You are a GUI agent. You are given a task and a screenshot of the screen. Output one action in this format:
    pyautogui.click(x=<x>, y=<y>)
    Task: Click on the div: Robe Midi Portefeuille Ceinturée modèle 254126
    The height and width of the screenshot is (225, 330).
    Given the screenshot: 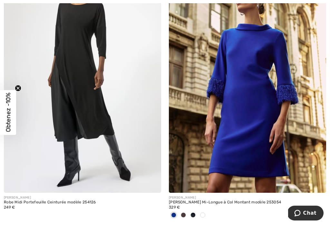 What is the action you would take?
    pyautogui.click(x=83, y=203)
    